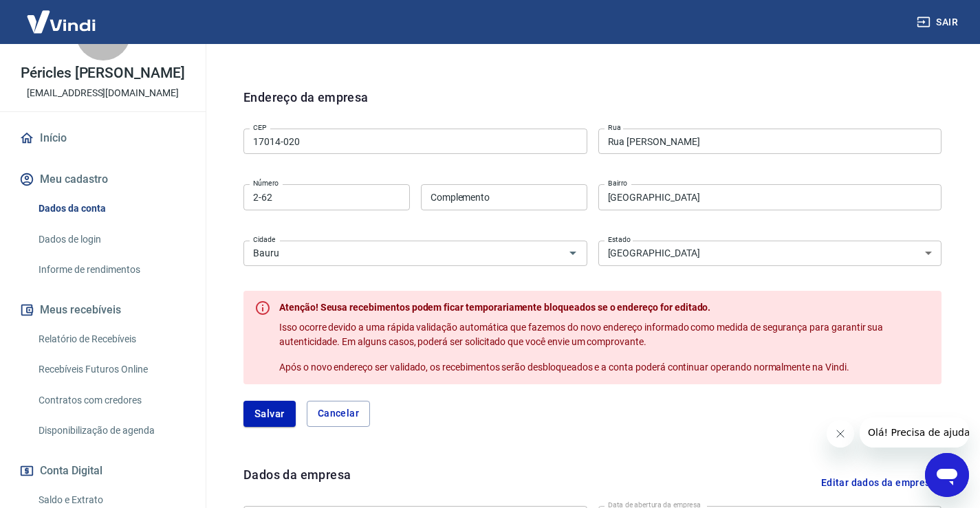 Image resolution: width=980 pixels, height=508 pixels. I want to click on a: Dados de login, so click(111, 239).